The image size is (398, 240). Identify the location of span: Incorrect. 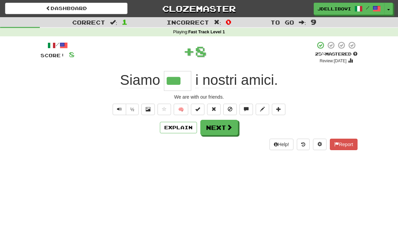
(188, 22).